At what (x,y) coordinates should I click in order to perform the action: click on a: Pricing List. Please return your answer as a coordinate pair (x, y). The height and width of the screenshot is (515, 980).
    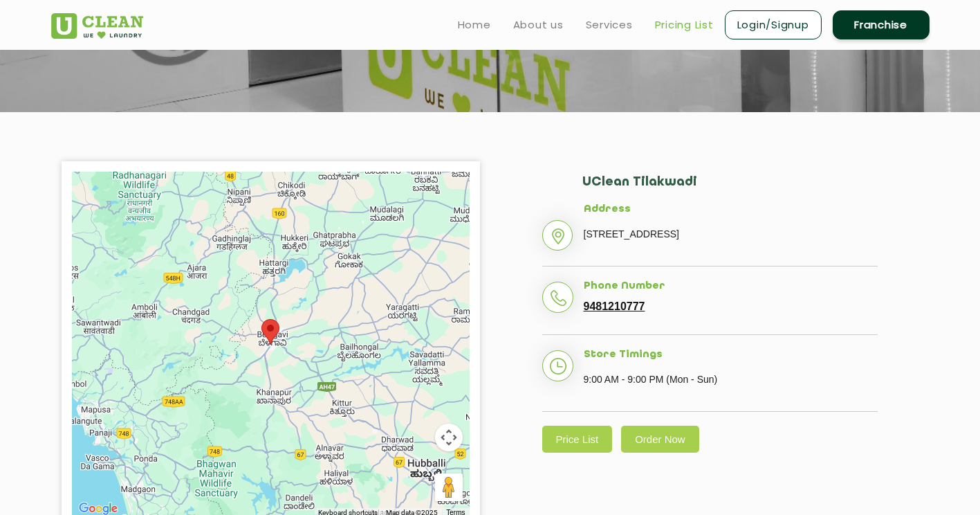
    Looking at the image, I should click on (684, 25).